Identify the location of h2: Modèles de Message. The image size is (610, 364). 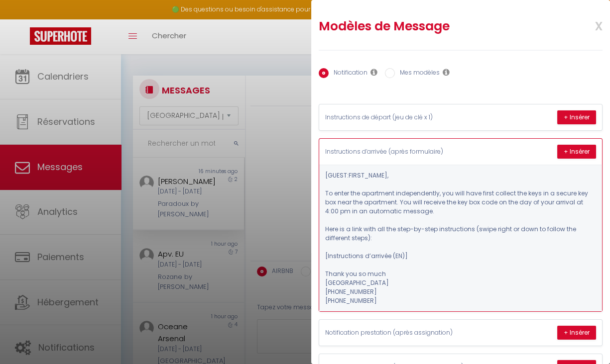
(435, 26).